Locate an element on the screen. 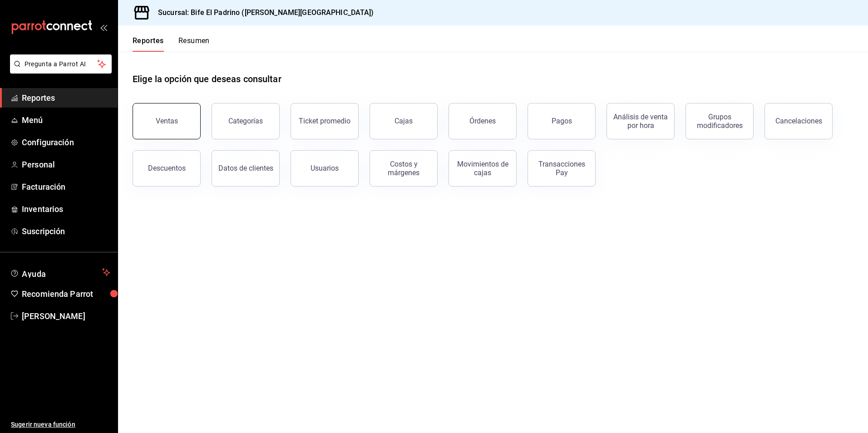 The width and height of the screenshot is (868, 433). h1: Elige la opción que deseas consultar is located at coordinates (207, 79).